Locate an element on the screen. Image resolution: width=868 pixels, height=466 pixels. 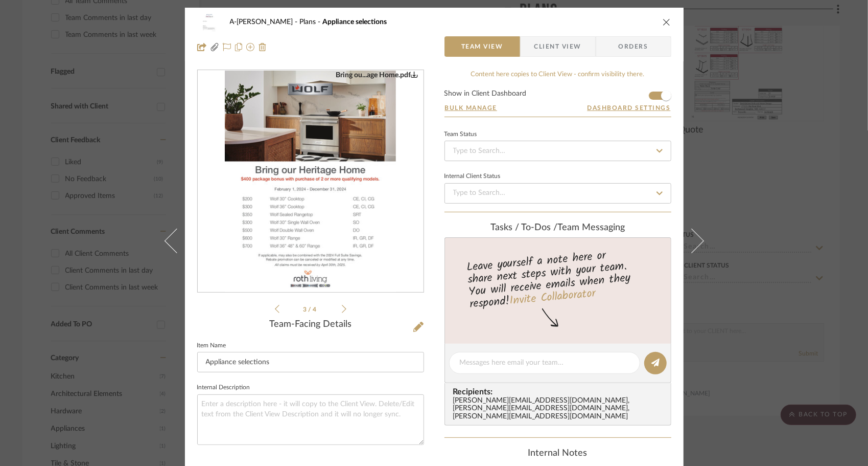
span: Plans is located at coordinates (311, 22).